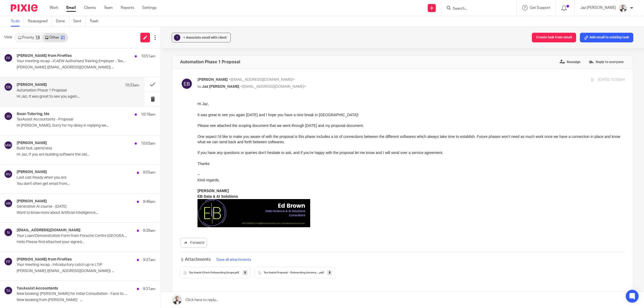  Describe the element at coordinates (193, 242) in the screenshot. I see `a: Forward` at that location.